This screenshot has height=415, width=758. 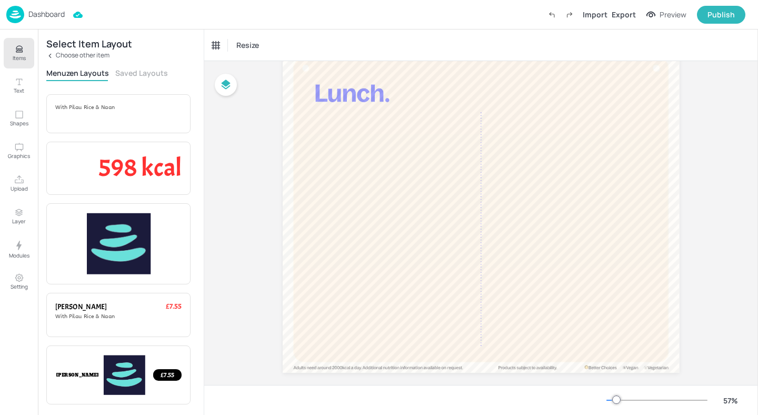 I want to click on button: Layer, so click(x=19, y=216).